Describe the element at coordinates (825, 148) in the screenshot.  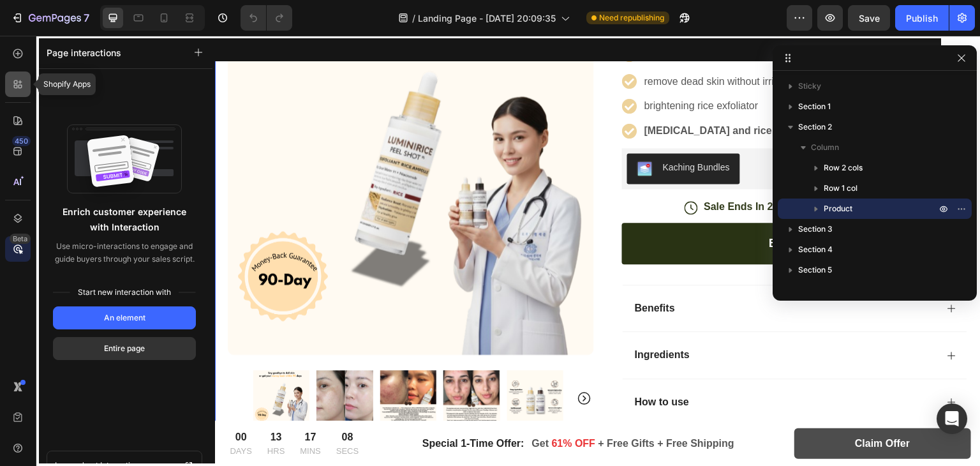
I see `span: Column` at that location.